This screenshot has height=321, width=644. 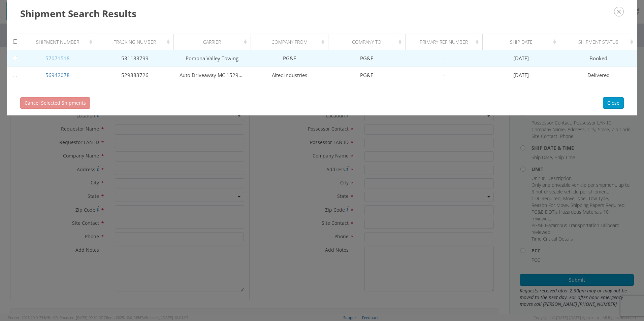 I want to click on h3: Shipment Search Results, so click(x=322, y=14).